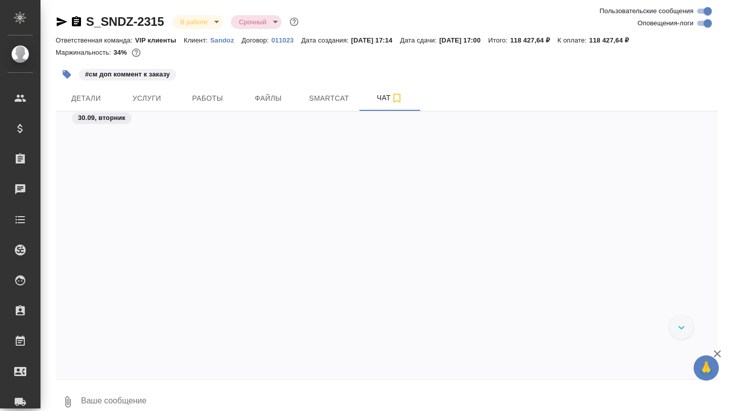  Describe the element at coordinates (253, 22) in the screenshot. I see `button: Срочный` at that location.